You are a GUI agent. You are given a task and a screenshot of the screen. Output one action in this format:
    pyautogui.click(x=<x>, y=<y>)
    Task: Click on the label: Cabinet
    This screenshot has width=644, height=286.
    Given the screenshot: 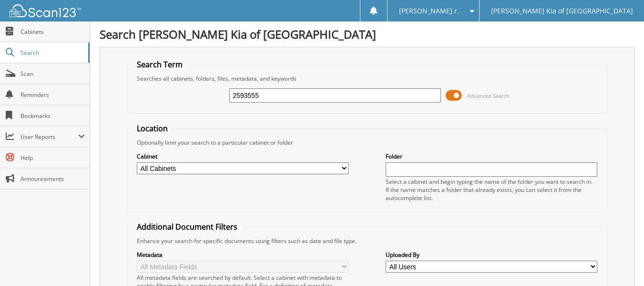 What is the action you would take?
    pyautogui.click(x=242, y=156)
    